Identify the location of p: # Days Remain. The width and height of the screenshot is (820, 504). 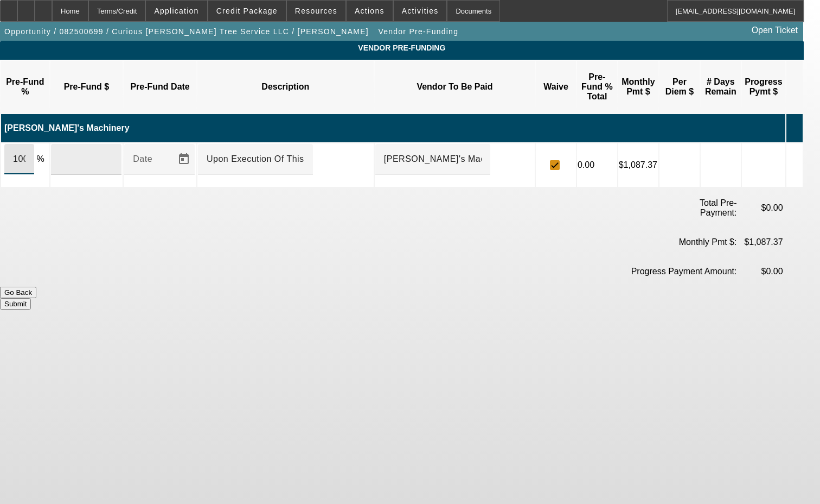
(721, 87).